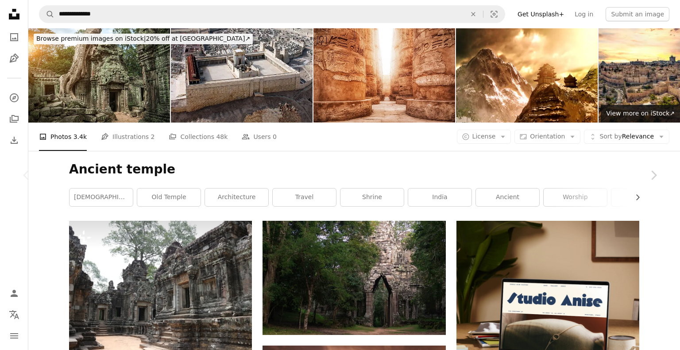 The width and height of the screenshot is (680, 350). I want to click on h1: Ancient temple, so click(354, 170).